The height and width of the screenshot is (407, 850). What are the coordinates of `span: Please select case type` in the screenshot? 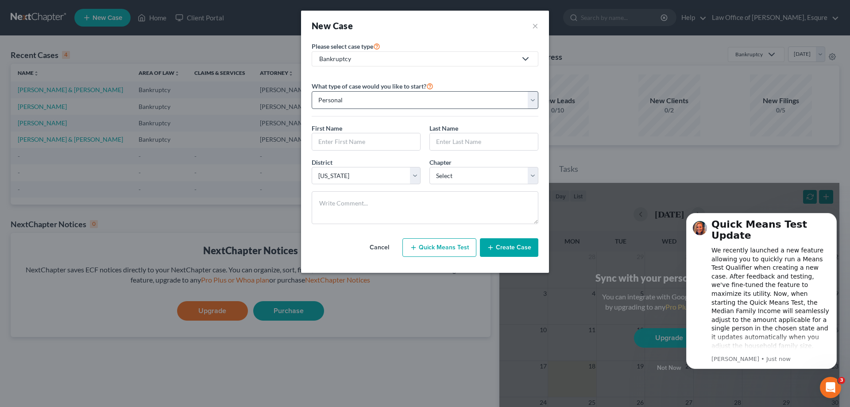 It's located at (342, 46).